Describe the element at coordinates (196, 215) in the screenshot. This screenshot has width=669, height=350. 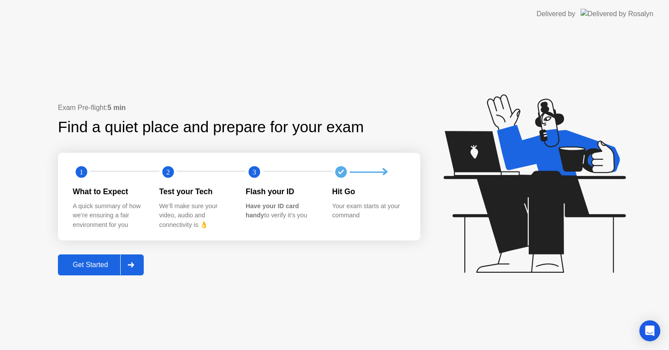
I see `div: We’ll make sure your video, audio and connectivity is 👌` at that location.